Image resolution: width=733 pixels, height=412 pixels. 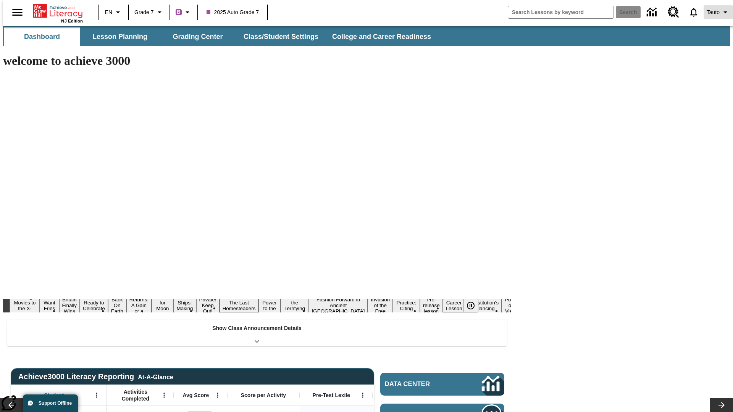 I want to click on button: Grade: Grade 7, Select a grade, so click(x=149, y=12).